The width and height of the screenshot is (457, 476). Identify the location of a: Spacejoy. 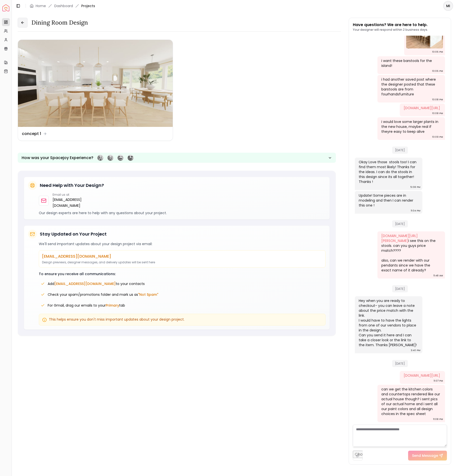
(6, 8).